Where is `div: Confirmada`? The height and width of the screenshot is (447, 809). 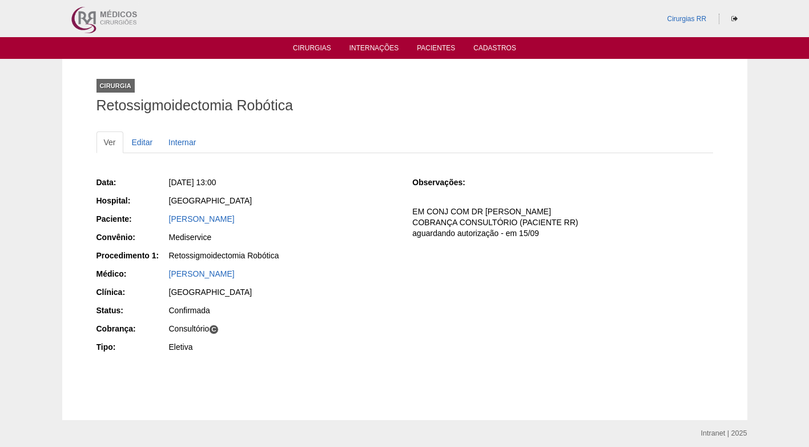 div: Confirmada is located at coordinates (283, 310).